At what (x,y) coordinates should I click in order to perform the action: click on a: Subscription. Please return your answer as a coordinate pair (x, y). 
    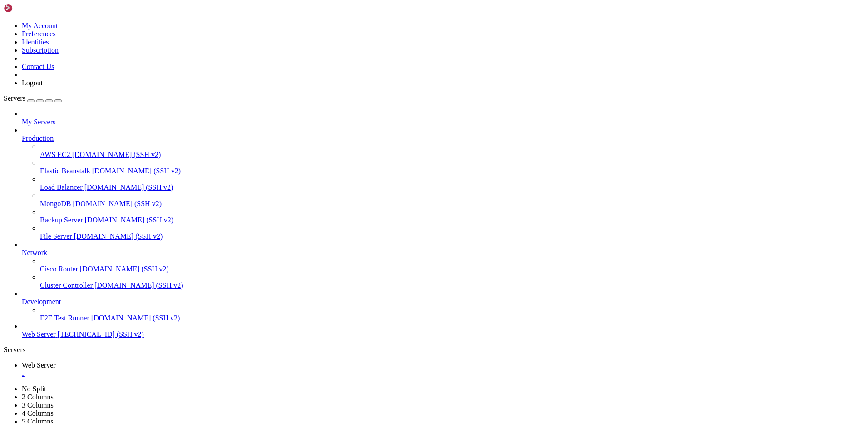
    Looking at the image, I should click on (40, 50).